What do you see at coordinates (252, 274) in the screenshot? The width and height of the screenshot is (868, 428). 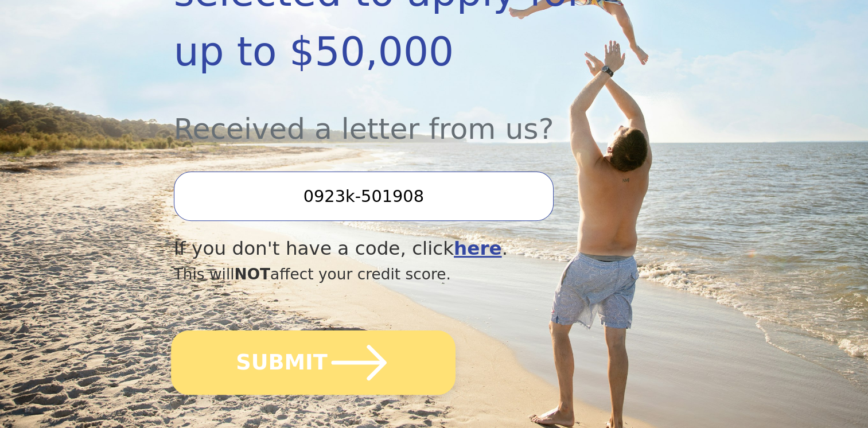 I see `span: NOT` at bounding box center [252, 274].